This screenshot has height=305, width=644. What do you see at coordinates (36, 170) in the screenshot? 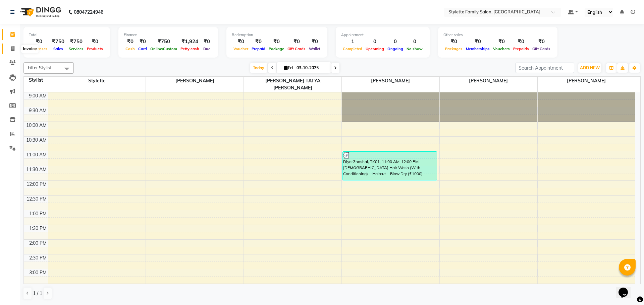
I see `div: 11:30 AM` at bounding box center [36, 170].